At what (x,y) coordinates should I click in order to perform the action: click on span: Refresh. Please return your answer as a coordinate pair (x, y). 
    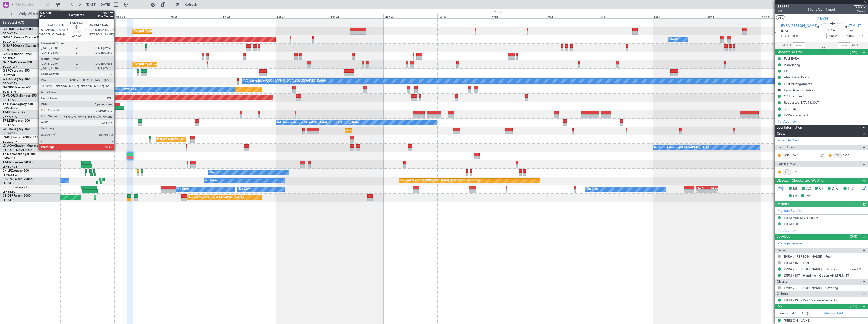
    Looking at the image, I should click on (191, 4).